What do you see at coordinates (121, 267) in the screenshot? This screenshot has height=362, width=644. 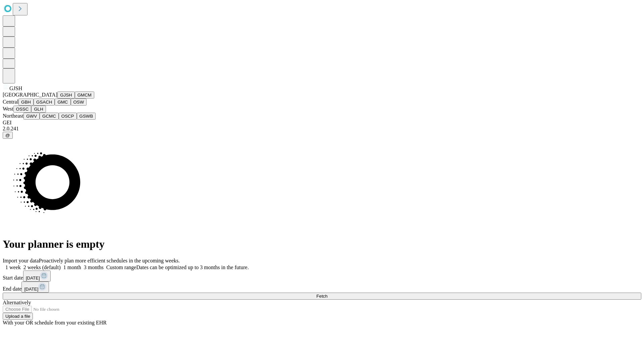 I see `span: Custom range` at bounding box center [121, 267].